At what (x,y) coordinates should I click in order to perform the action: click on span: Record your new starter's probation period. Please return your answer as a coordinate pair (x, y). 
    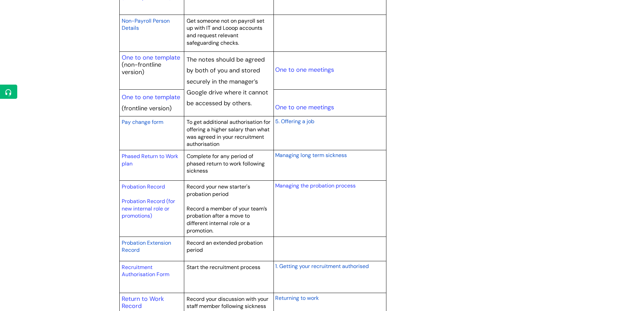
    Looking at the image, I should click on (218, 190).